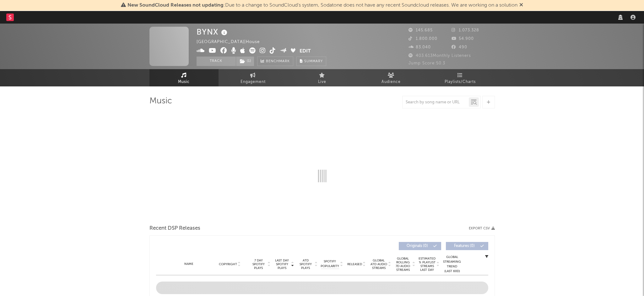 The height and width of the screenshot is (296, 644). What do you see at coordinates (465, 30) in the screenshot?
I see `span: 1.073.328` at bounding box center [465, 30].